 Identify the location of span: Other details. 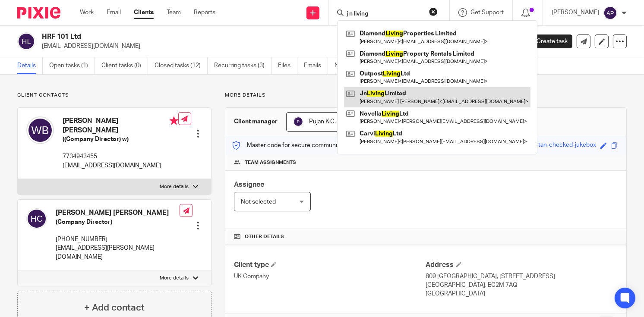
(264, 237).